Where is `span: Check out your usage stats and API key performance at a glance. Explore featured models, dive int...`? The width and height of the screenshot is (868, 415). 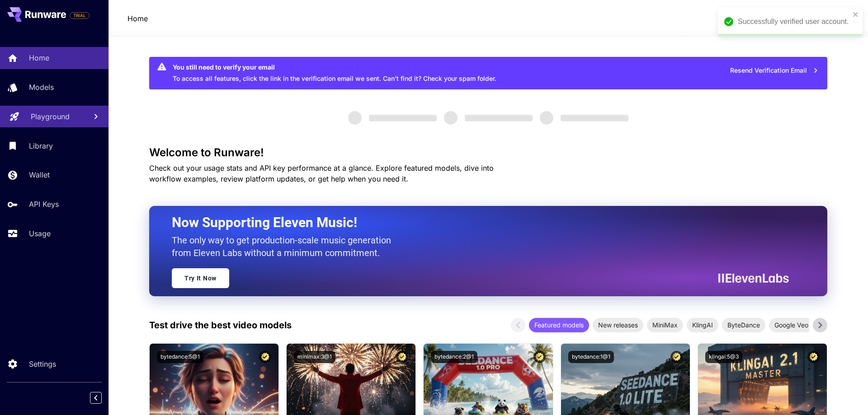
span: Check out your usage stats and API key performance at a glance. Explore featured models, dive int... is located at coordinates (322, 173).